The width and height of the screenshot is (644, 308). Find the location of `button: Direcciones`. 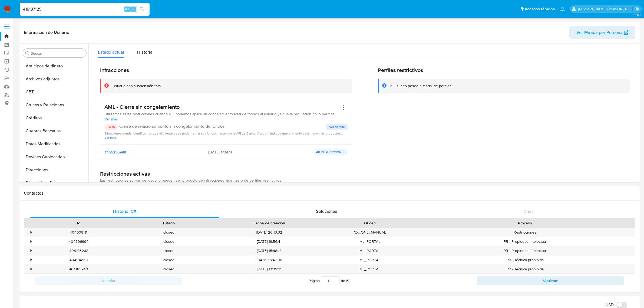

button: Direcciones is located at coordinates (54, 170).